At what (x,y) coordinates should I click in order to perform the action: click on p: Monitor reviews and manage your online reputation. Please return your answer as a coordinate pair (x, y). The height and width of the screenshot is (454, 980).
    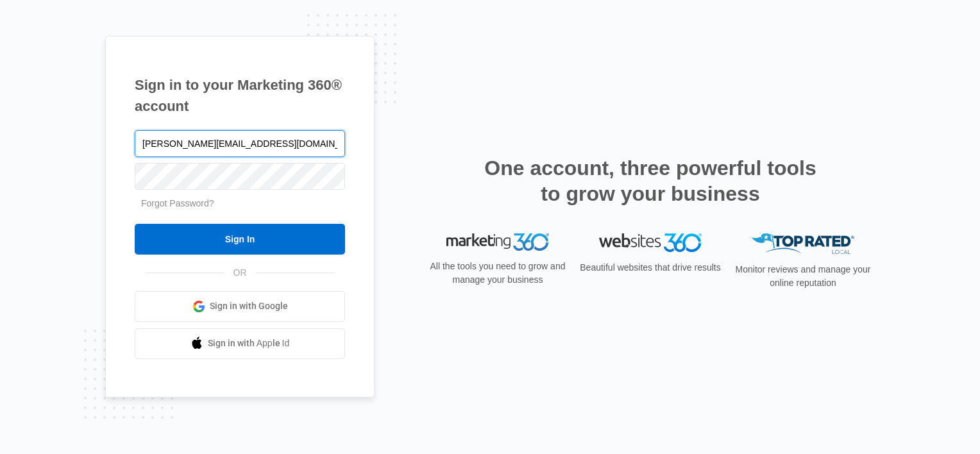
    Looking at the image, I should click on (802, 276).